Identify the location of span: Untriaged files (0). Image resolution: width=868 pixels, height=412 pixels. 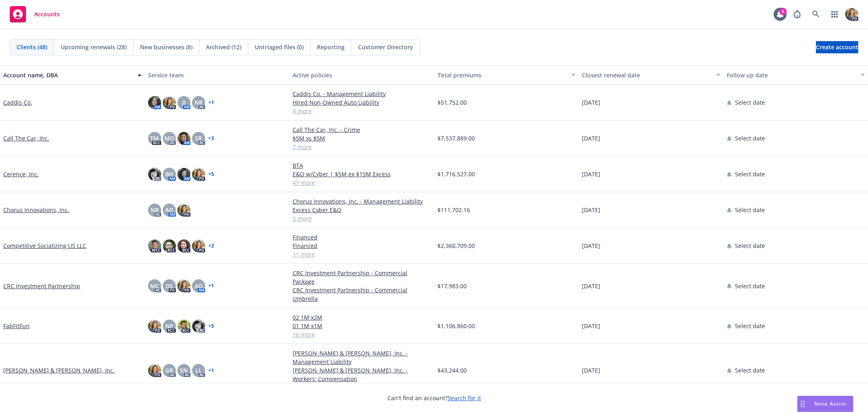
(279, 47).